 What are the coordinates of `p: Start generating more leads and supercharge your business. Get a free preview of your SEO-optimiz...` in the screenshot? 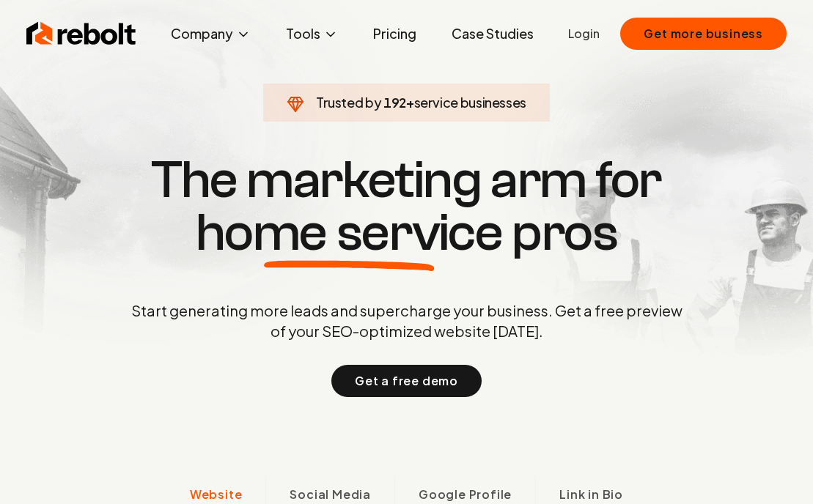 It's located at (407, 320).